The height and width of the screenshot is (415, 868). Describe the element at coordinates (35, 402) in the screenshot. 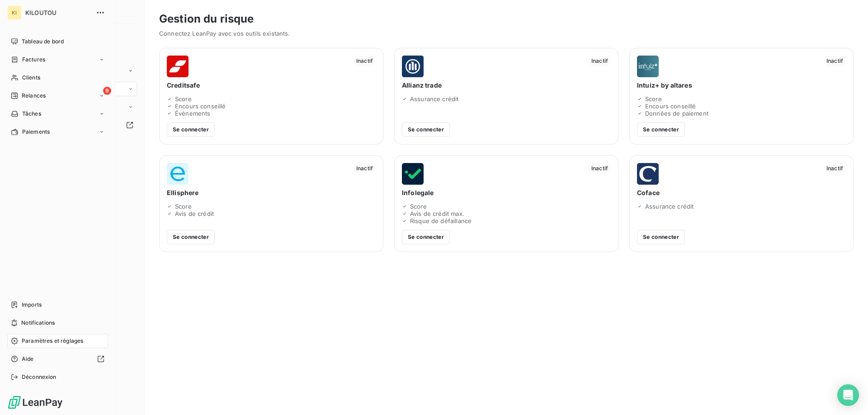

I see `img: Logo LeanPay` at that location.